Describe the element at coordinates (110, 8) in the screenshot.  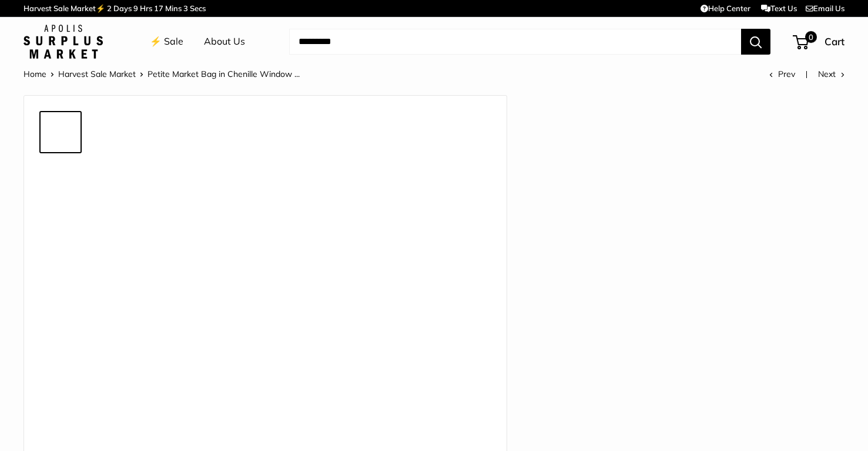
I see `span: 2` at that location.